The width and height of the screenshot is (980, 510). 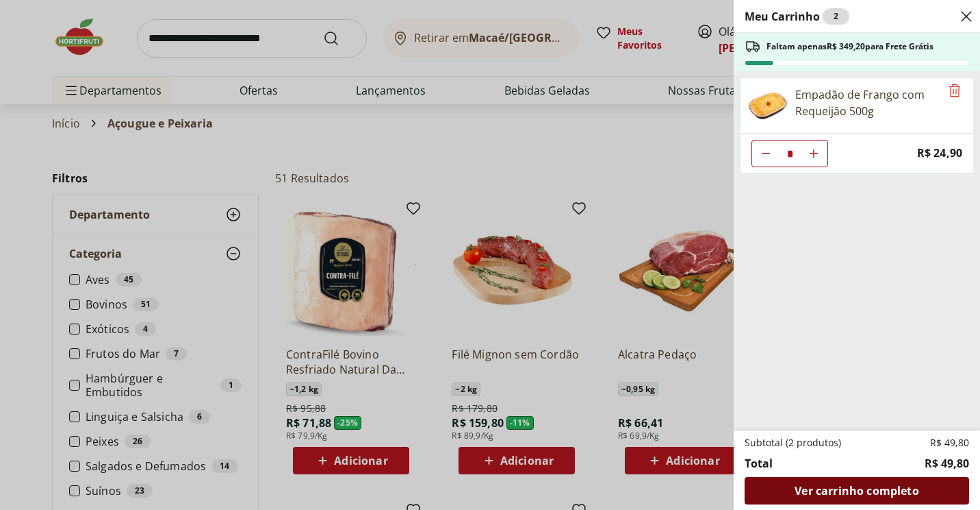 What do you see at coordinates (759, 463) in the screenshot?
I see `span: Total` at bounding box center [759, 463].